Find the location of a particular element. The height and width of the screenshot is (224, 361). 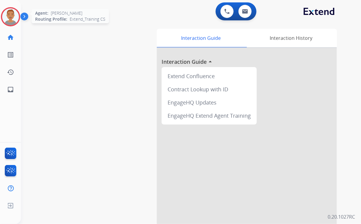

img: avatar is located at coordinates (11, 17).